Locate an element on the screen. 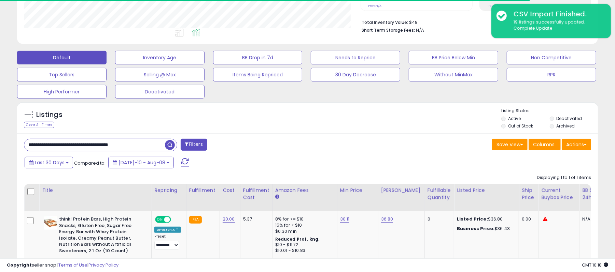 The width and height of the screenshot is (615, 272). div: Amazon Fees is located at coordinates (304, 190).